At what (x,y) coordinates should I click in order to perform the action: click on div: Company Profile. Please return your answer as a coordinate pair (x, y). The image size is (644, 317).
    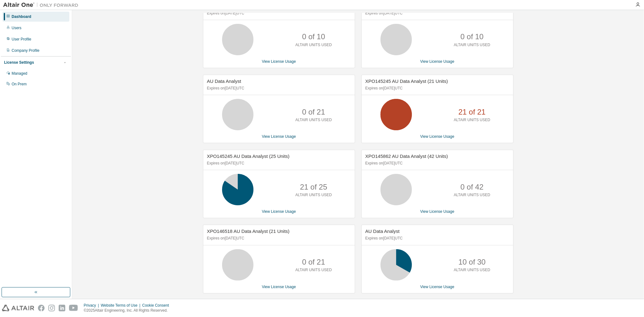
    Looking at the image, I should click on (26, 51).